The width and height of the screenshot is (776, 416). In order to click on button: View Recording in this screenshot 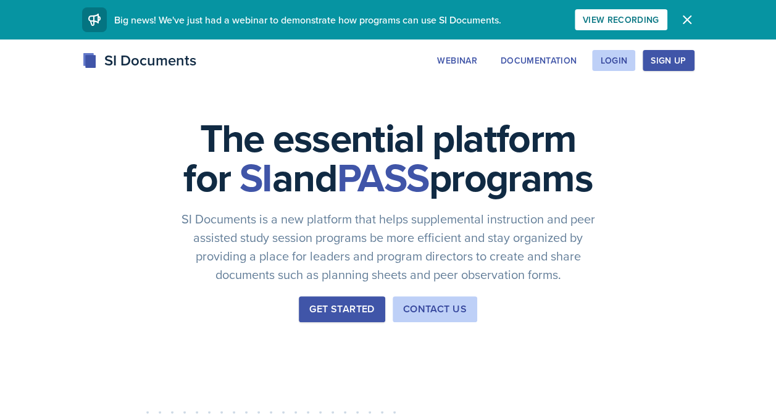, I will do `click(621, 20)`.